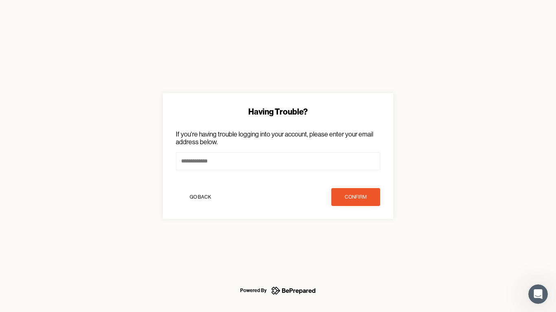 The height and width of the screenshot is (312, 556). What do you see at coordinates (355, 197) in the screenshot?
I see `div: confirm` at bounding box center [355, 197].